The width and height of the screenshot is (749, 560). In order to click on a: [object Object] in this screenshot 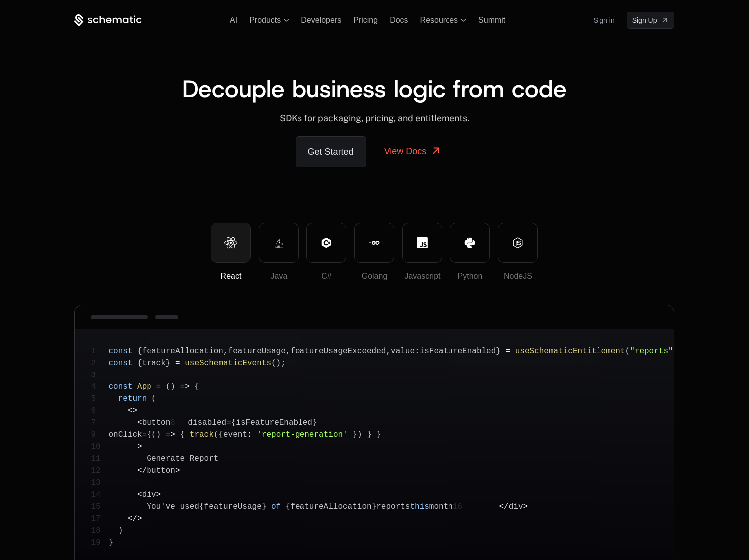, I will do `click(651, 20)`.